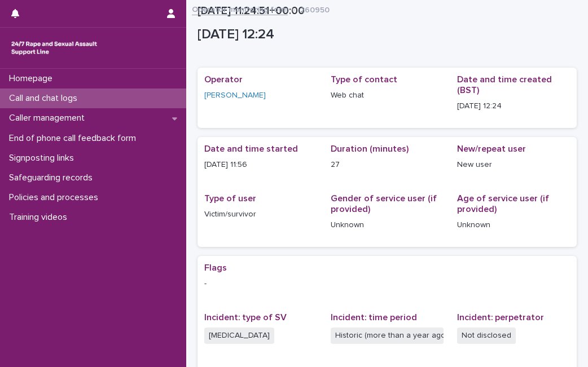 This screenshot has width=588, height=367. I want to click on span: Operator, so click(224, 79).